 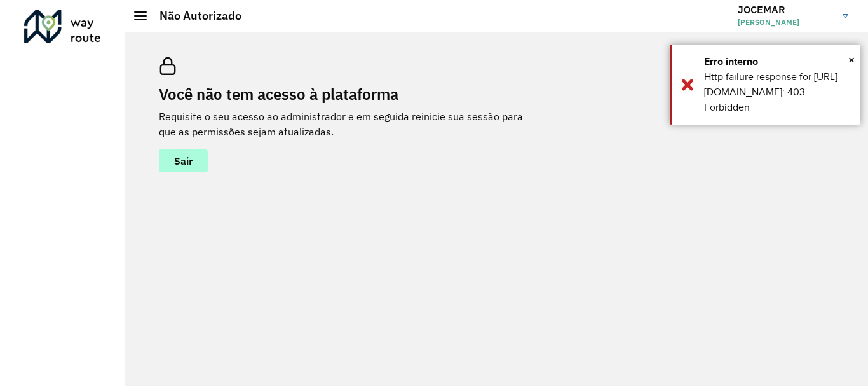 What do you see at coordinates (194, 16) in the screenshot?
I see `h2: Não Autorizado` at bounding box center [194, 16].